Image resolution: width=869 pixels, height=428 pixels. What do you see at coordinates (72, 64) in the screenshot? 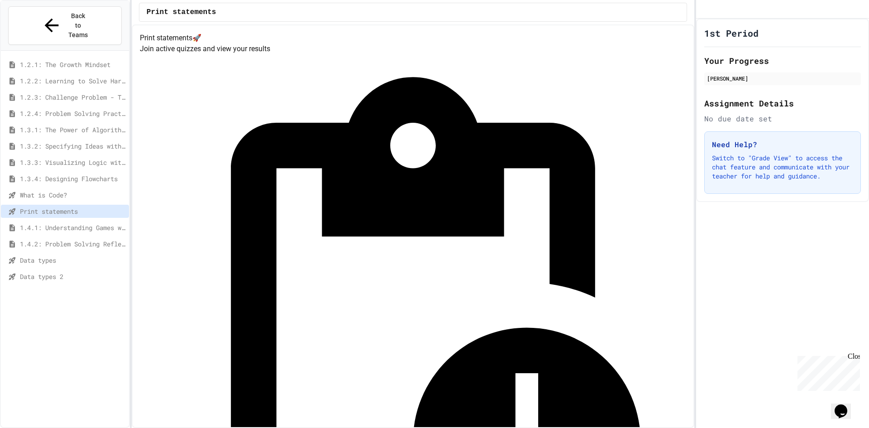
I see `span: 1.2.1: The Growth Mindset` at bounding box center [72, 64].